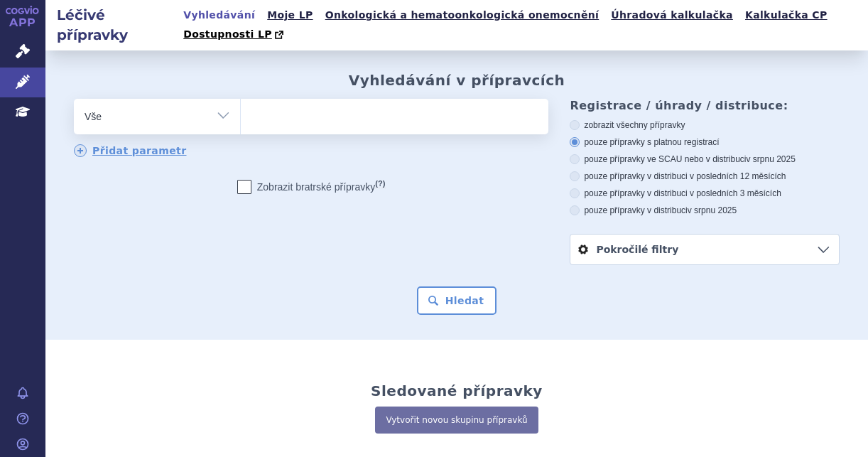 The image size is (868, 457). I want to click on a: Moje LP, so click(290, 15).